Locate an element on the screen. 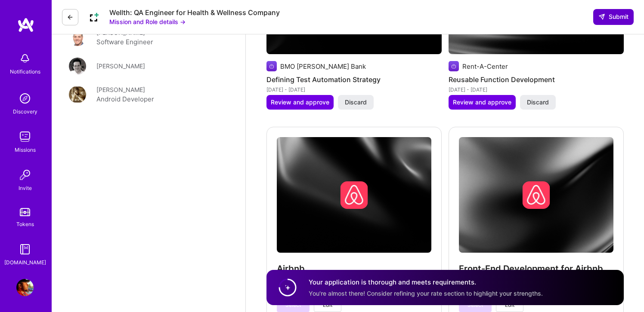  h4: Defining Test Automation Strategy is located at coordinates (353, 80).